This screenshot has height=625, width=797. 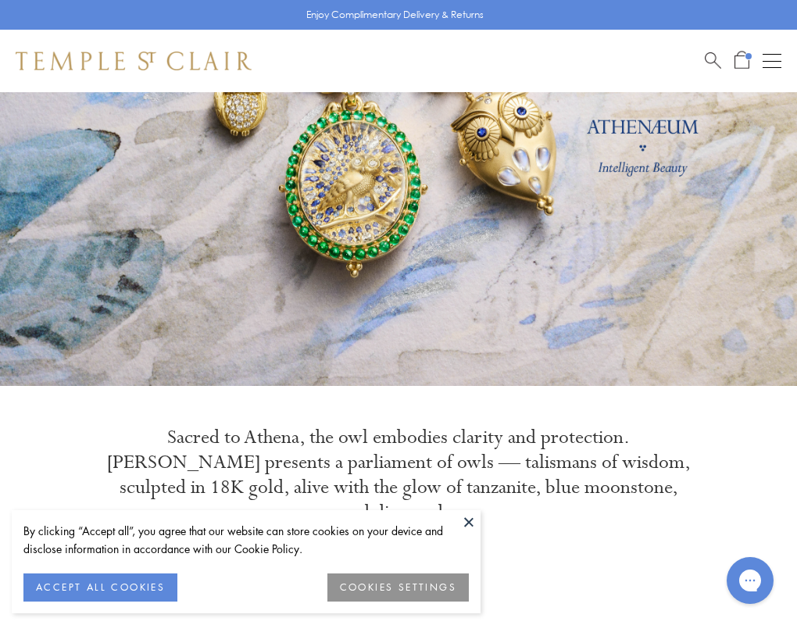 I want to click on button: ACCEPT ALL COOKIES, so click(x=100, y=588).